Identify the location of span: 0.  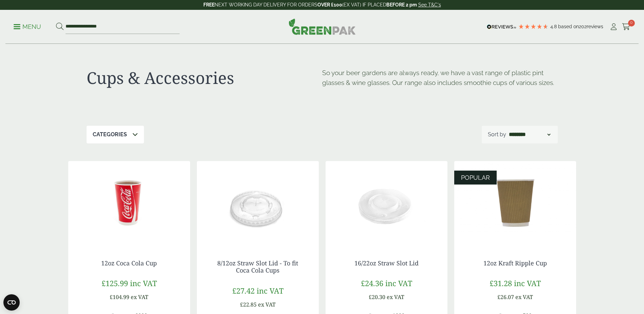
(631, 23).